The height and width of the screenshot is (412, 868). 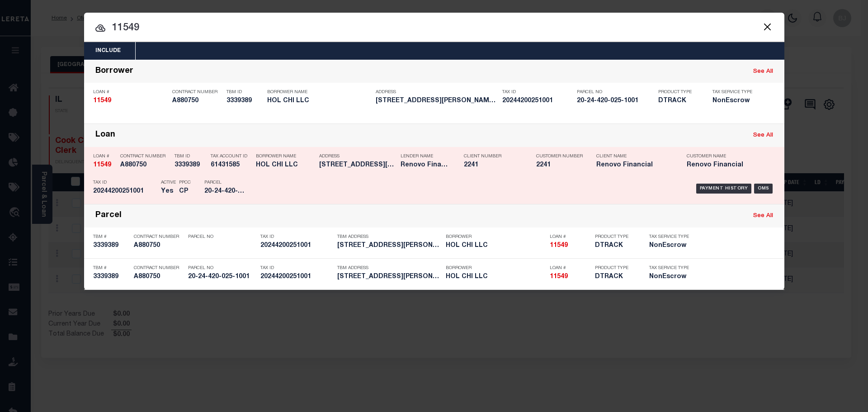 What do you see at coordinates (168, 183) in the screenshot?
I see `p: Active` at bounding box center [168, 183].